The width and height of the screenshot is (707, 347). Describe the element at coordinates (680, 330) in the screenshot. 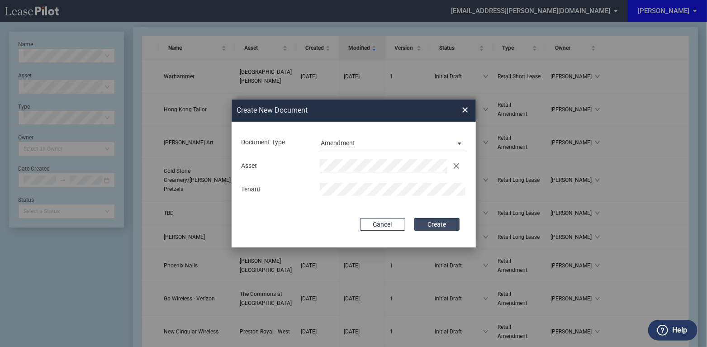

I see `label: Help` at that location.